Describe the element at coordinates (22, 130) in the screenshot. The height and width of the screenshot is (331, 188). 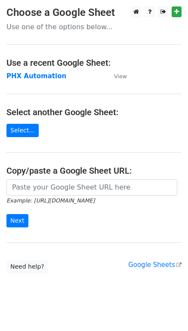
I see `a: Select...` at that location.